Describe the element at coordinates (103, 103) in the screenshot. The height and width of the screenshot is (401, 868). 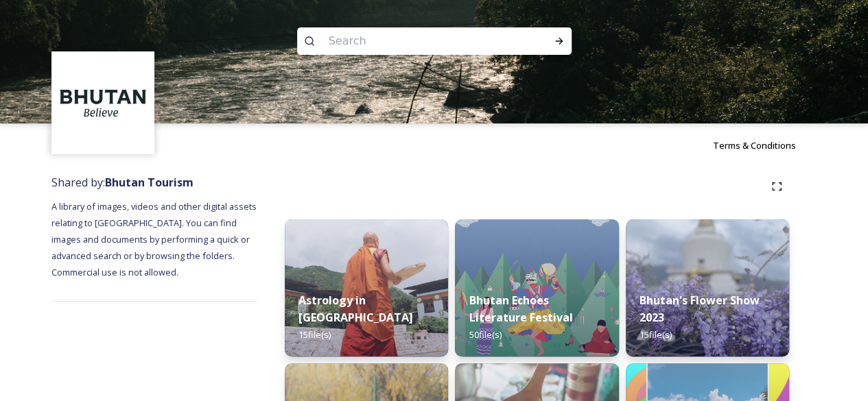
I see `img: BT_Logo_BB_Lockup_CMYK_High%2520Res.jpg` at that location.